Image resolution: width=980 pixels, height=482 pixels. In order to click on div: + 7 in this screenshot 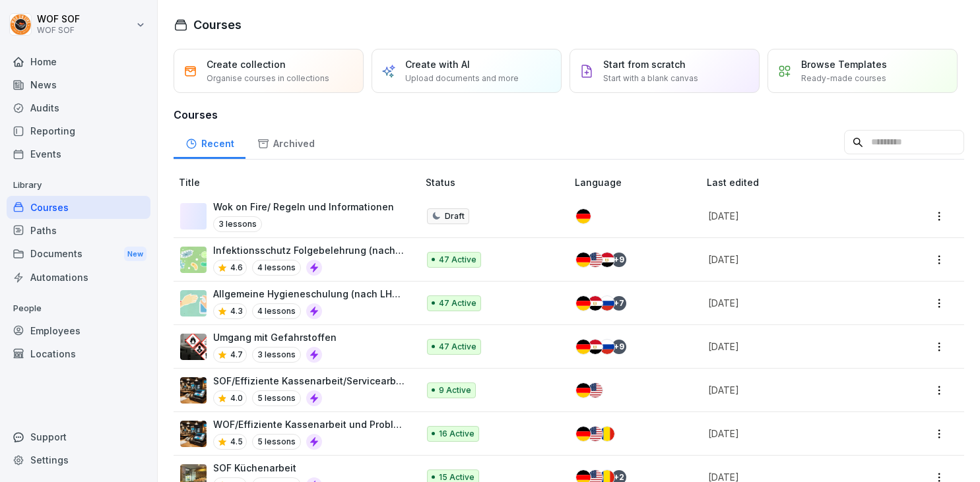, I will do `click(619, 304)`.